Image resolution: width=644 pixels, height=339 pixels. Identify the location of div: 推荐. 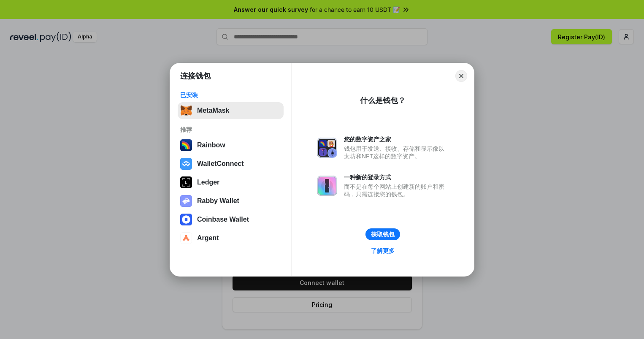
(230, 129).